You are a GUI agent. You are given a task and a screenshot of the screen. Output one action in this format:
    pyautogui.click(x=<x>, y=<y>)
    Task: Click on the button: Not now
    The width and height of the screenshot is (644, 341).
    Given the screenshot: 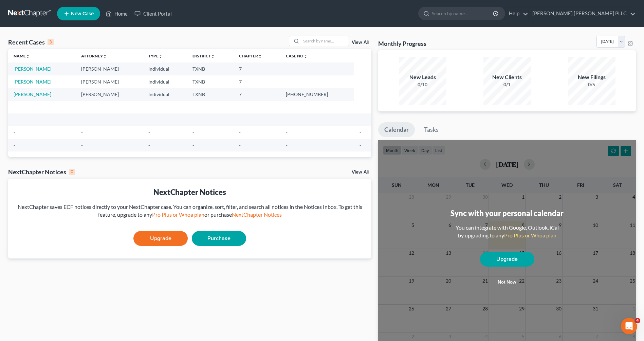 What is the action you would take?
    pyautogui.click(x=507, y=282)
    